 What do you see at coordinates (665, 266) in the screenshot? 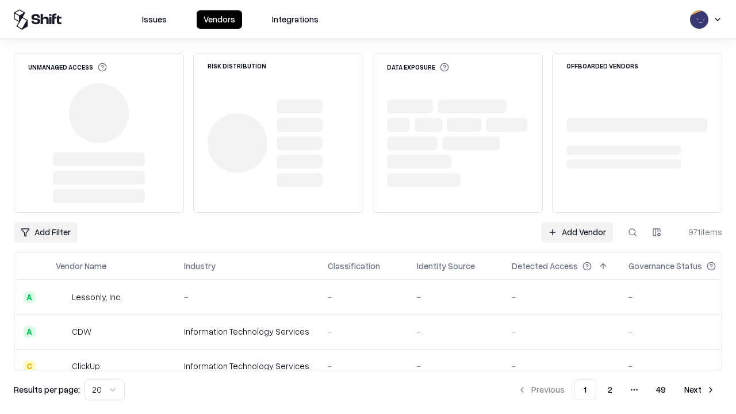
I see `div: Governance Status` at bounding box center [665, 266].